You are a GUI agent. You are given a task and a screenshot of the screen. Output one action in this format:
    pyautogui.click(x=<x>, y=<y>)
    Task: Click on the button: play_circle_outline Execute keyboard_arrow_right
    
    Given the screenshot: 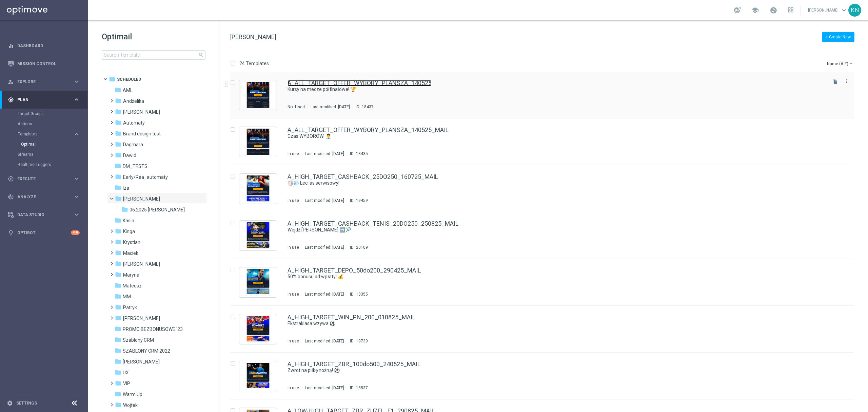 What is the action you would take?
    pyautogui.click(x=44, y=179)
    